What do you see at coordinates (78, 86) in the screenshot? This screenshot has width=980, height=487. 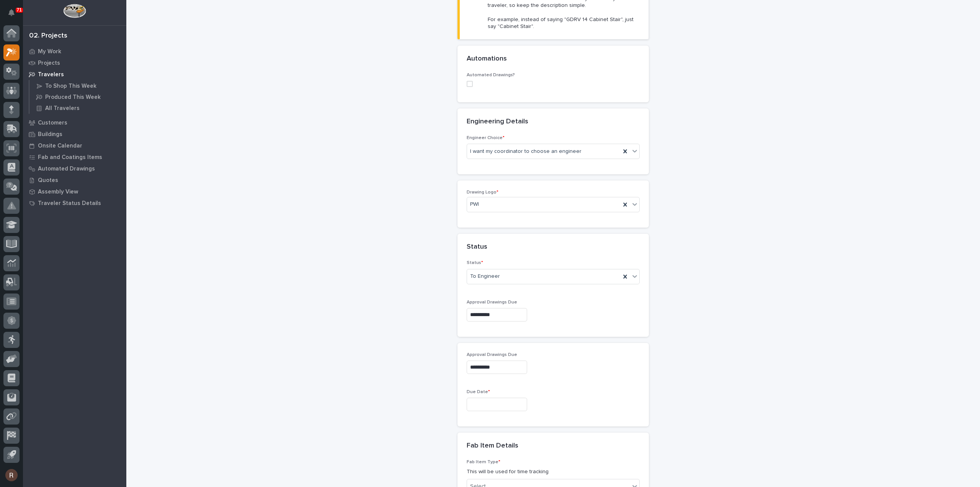 I see `a: To Shop This Week` at bounding box center [78, 86].